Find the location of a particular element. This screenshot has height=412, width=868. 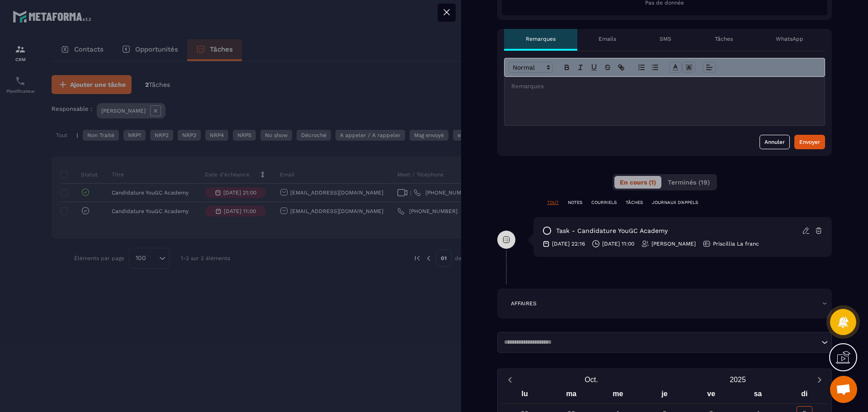

span: Terminés (19) is located at coordinates (689, 182).